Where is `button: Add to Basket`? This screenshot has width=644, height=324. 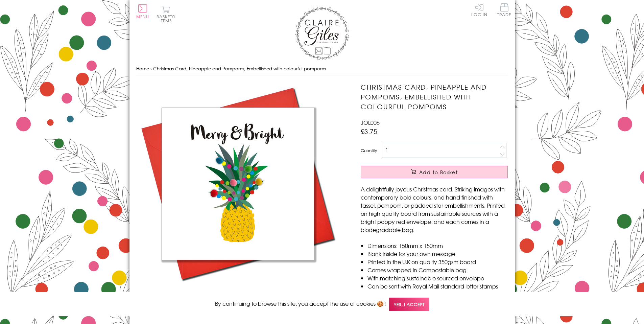 button: Add to Basket is located at coordinates (434, 172).